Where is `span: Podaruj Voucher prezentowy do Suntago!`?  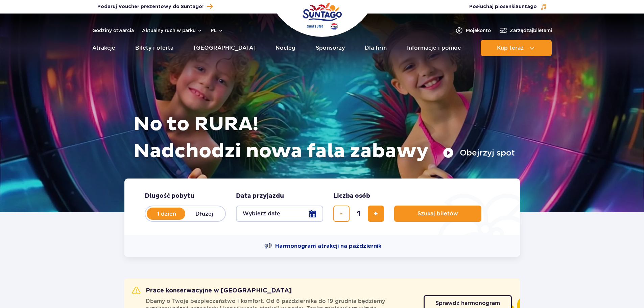 span: Podaruj Voucher prezentowy do Suntago! is located at coordinates (150, 7).